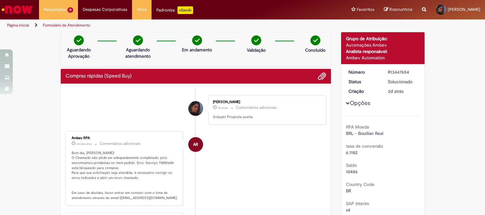 The image size is (485, 215). Describe the element at coordinates (266, 117) in the screenshot. I see `p: Solução Proposta aceita.` at that location.